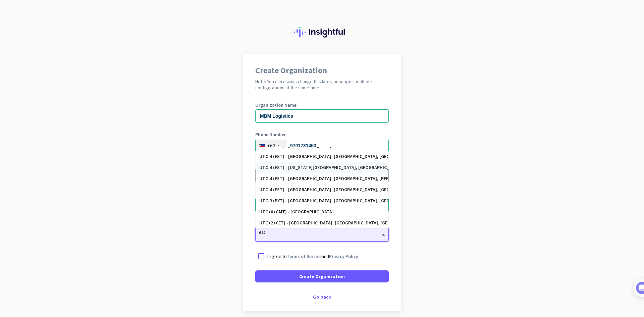  I want to click on input: What is the name of your organization?, so click(322, 116).